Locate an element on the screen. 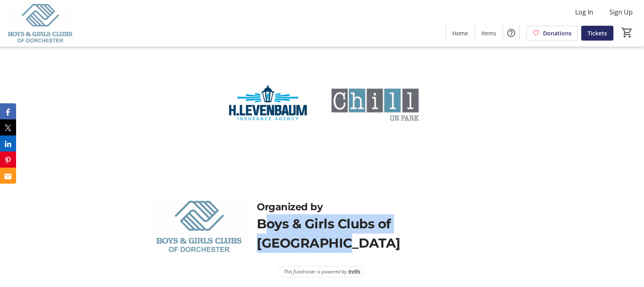 This screenshot has width=644, height=287. span: Tickets is located at coordinates (598, 33).